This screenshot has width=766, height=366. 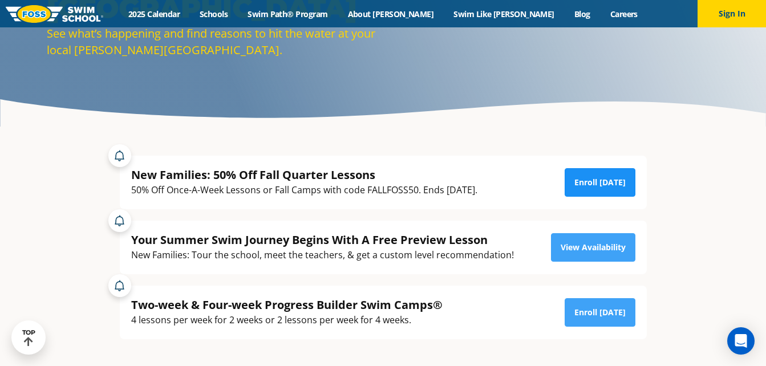 What do you see at coordinates (54, 14) in the screenshot?
I see `img: FOSS Swim School Logo` at bounding box center [54, 14].